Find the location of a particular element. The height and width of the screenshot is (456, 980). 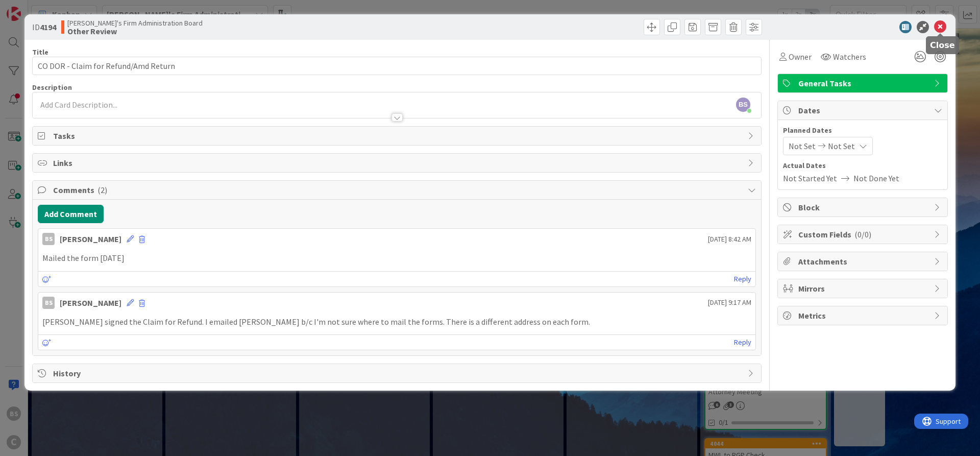

span: Comments is located at coordinates (397, 190).